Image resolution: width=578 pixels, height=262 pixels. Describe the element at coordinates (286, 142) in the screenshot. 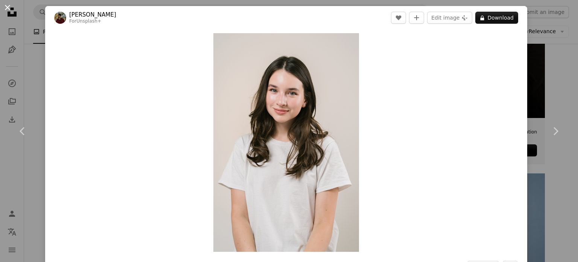

I see `button: Zoom in on this image` at that location.